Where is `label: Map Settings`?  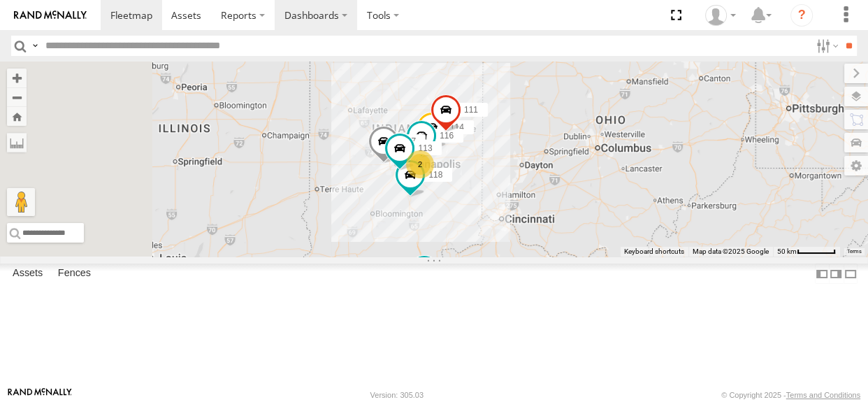 label: Map Settings is located at coordinates (857, 166).